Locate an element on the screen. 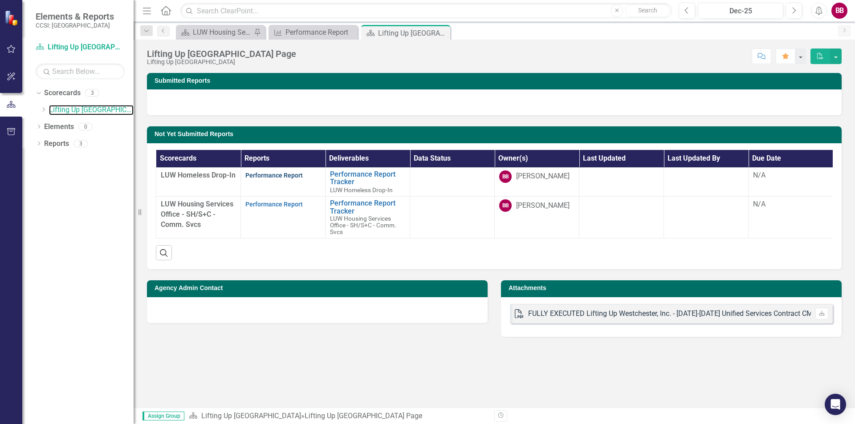 This screenshot has width=855, height=424. button: BB is located at coordinates (839, 11).